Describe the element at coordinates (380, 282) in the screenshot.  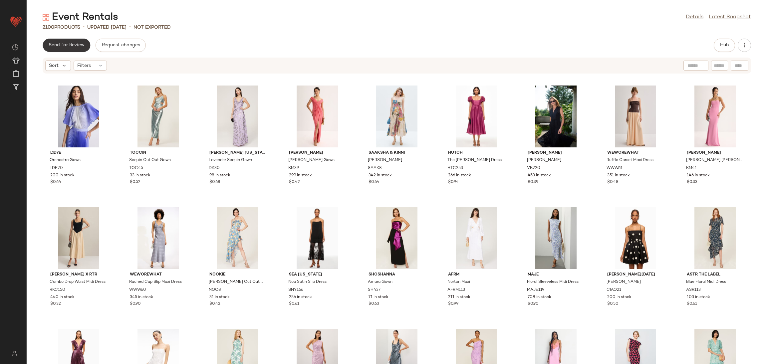
I see `span: Amara Gown` at that location.